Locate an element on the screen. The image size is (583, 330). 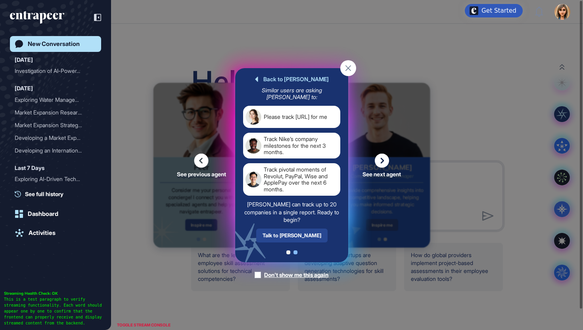
span: See next agent is located at coordinates (381, 174).